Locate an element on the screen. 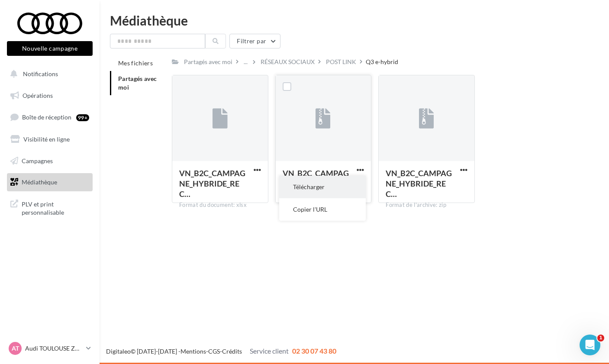  a: Opérations is located at coordinates (50, 95).